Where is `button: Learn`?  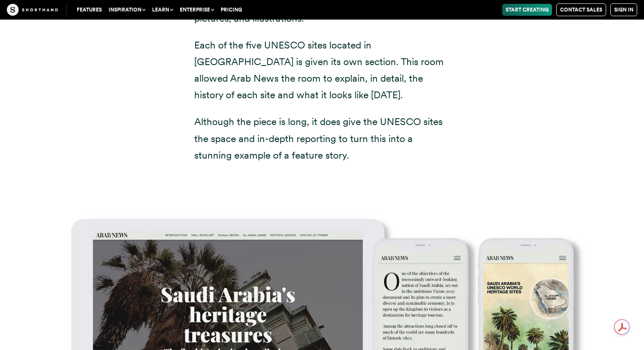 button: Learn is located at coordinates (162, 10).